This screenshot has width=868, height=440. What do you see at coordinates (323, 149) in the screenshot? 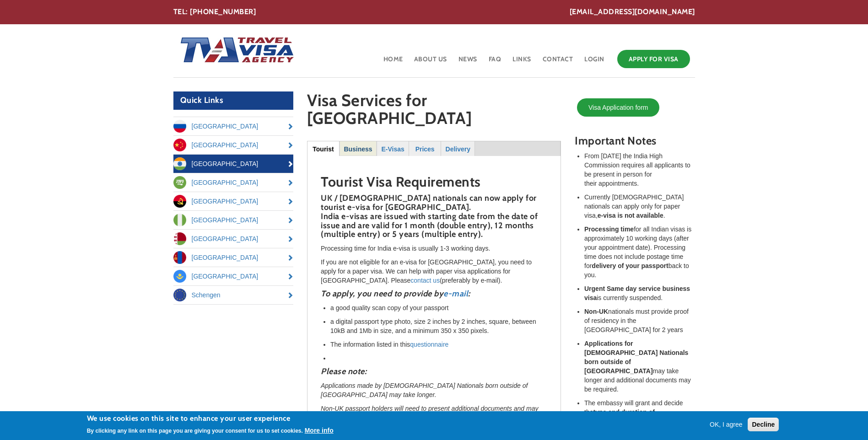
I see `a: Tourist` at bounding box center [323, 149].